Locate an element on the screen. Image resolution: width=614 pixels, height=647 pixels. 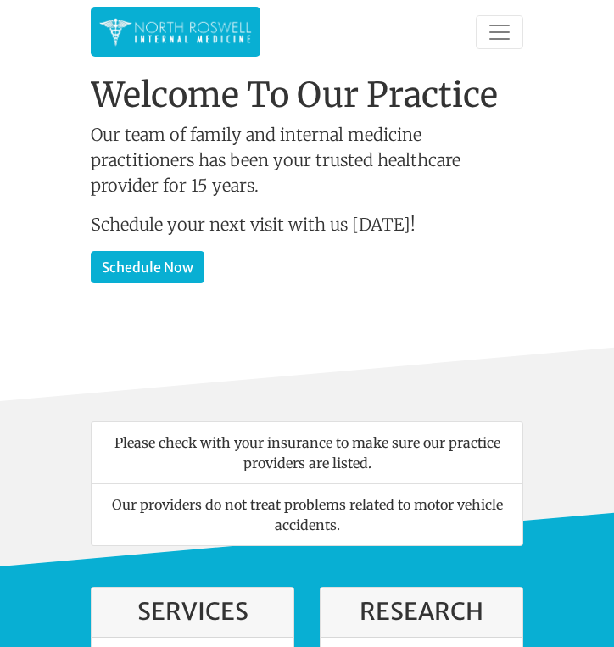
h3: Services is located at coordinates (193, 612).